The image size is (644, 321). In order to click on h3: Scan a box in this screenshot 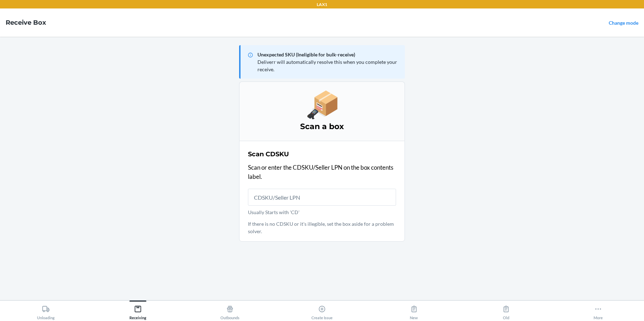, I will do `click(322, 127)`.